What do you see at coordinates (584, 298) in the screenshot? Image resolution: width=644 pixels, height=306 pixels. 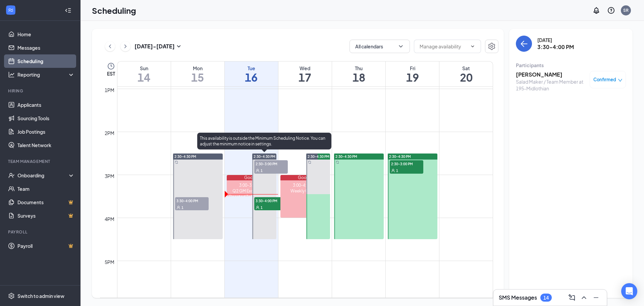 I see `svg: ChevronUp` at bounding box center [584, 298].